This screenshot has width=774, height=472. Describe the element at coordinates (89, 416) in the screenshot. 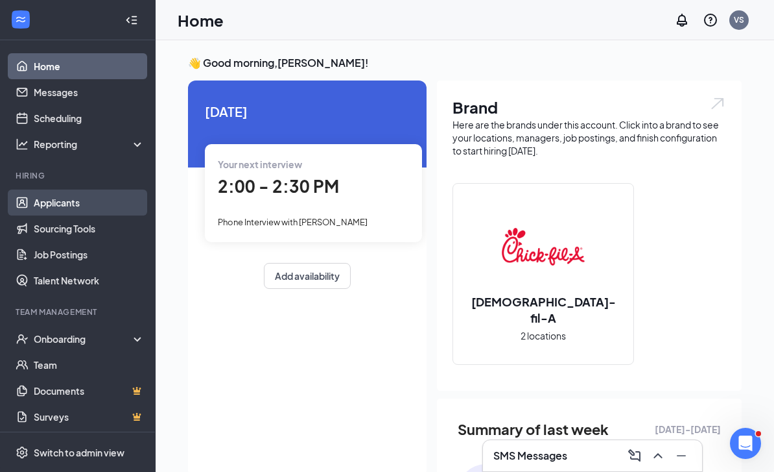

I see `a: SurveysCrown` at that location.